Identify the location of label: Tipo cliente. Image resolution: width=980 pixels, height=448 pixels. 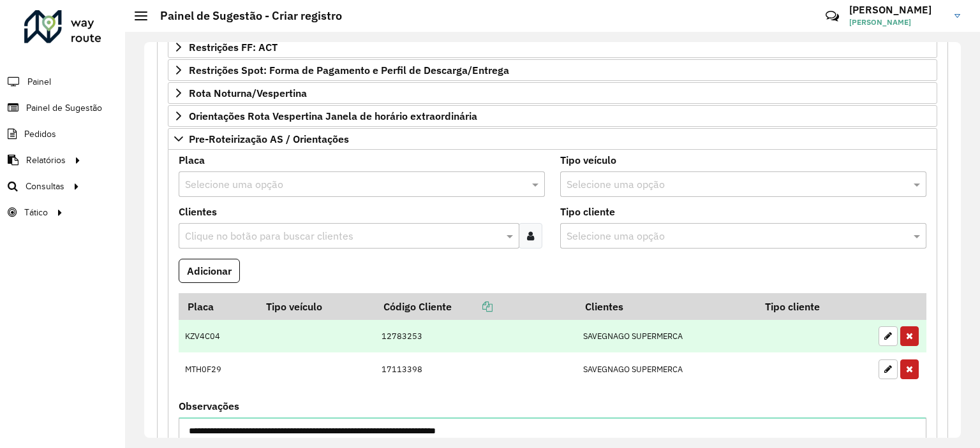
(588, 212).